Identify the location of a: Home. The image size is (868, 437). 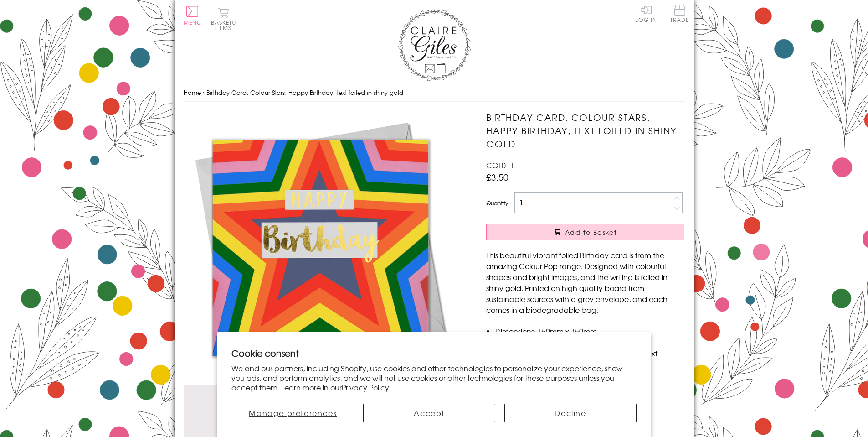
(192, 92).